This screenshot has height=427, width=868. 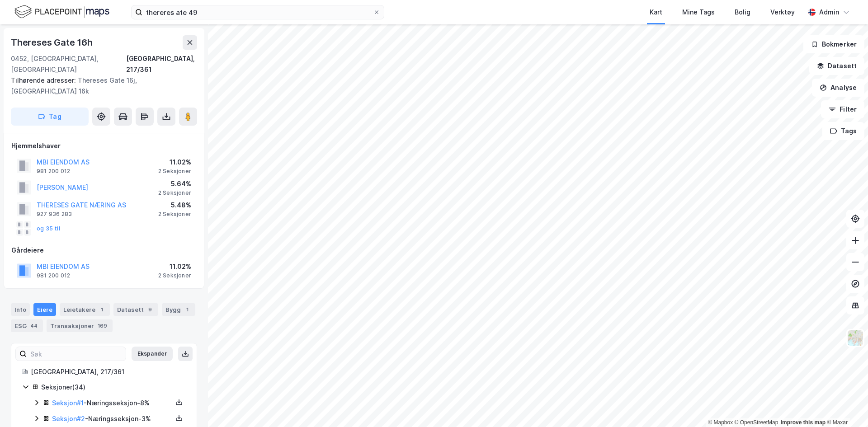 What do you see at coordinates (656, 12) in the screenshot?
I see `div: Kart` at bounding box center [656, 12].